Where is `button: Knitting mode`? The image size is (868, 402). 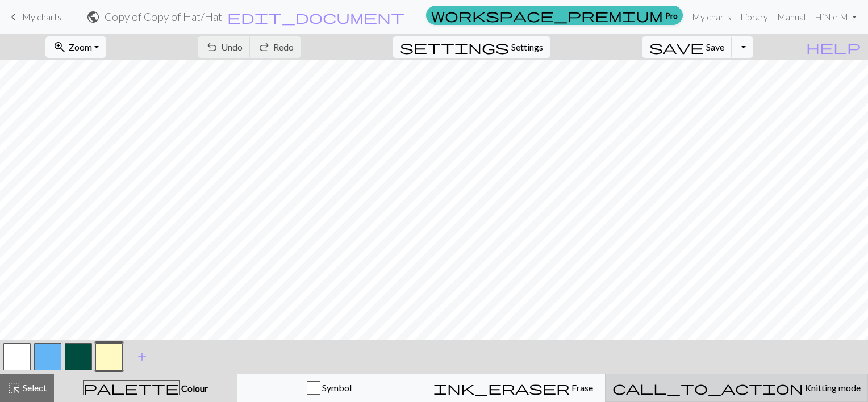
button: Knitting mode is located at coordinates (736, 387).